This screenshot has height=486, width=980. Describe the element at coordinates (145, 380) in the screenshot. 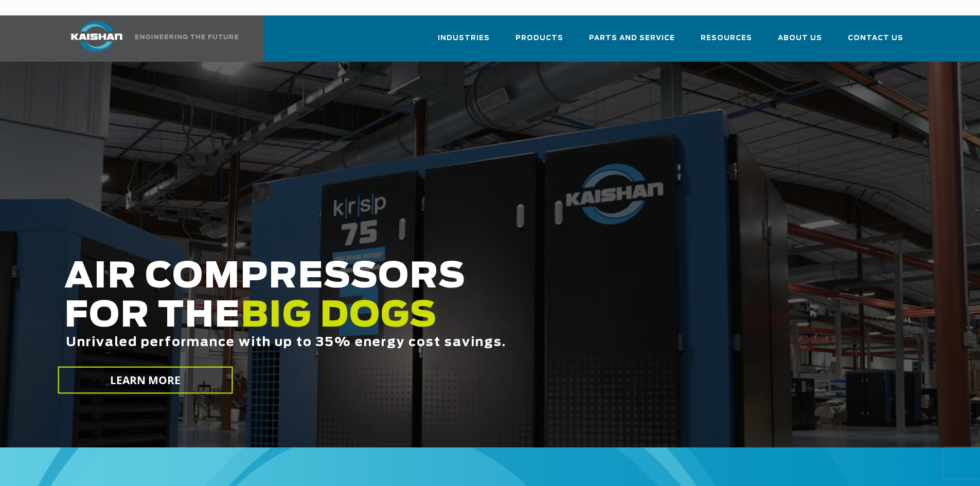

I see `a: LEARN MORE` at that location.